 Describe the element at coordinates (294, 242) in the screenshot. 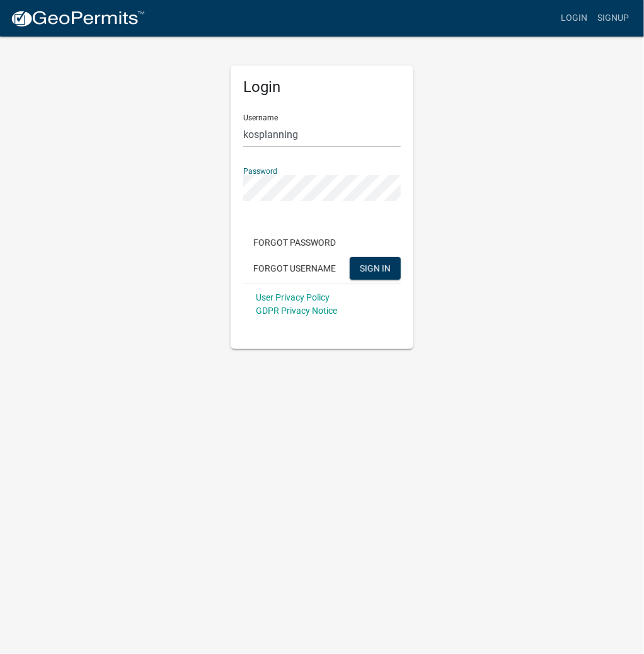

I see `button: Forgot Password` at that location.